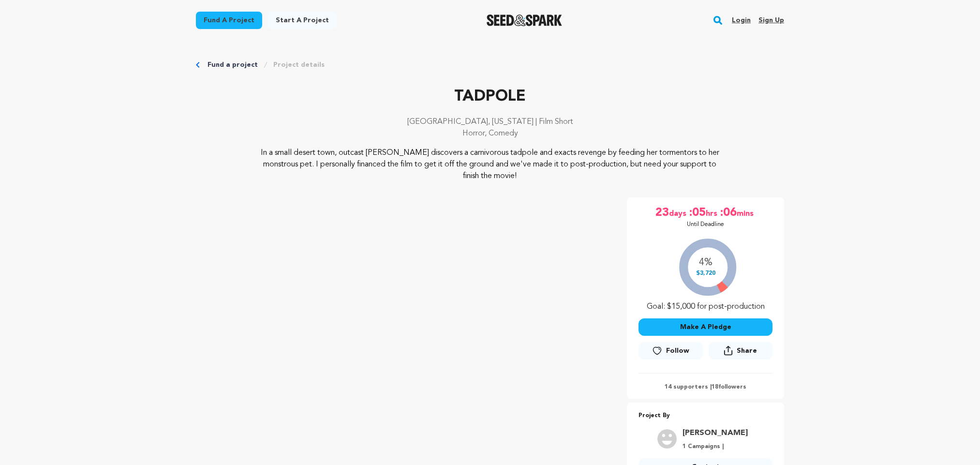 The width and height of the screenshot is (980, 465). I want to click on a: Follow, so click(670, 351).